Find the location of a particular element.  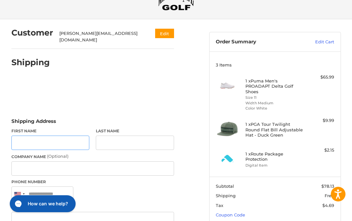

span: $4.69 is located at coordinates (329, 206).